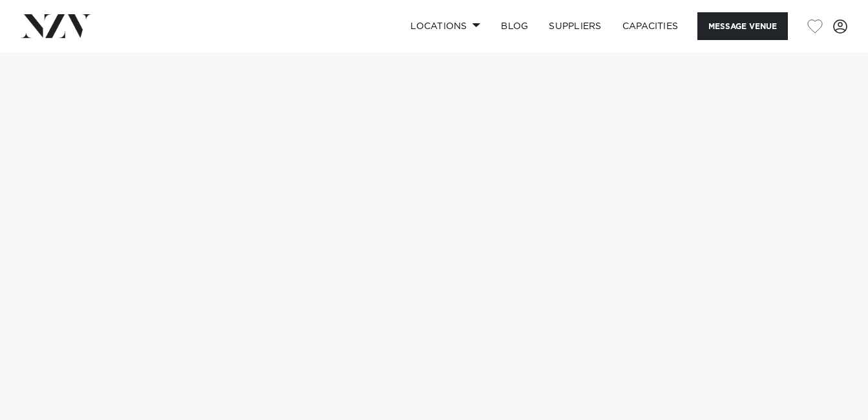  What do you see at coordinates (445, 26) in the screenshot?
I see `a: Locations` at bounding box center [445, 26].